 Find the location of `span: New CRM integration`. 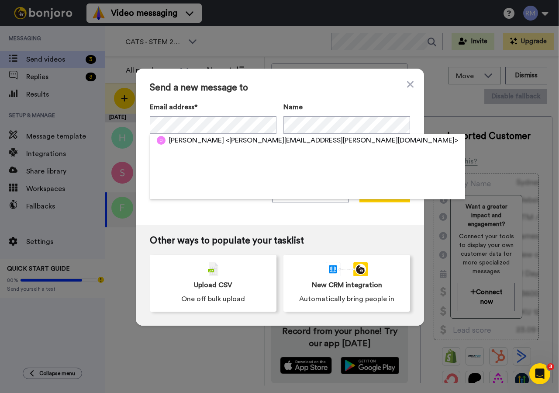

span: New CRM integration is located at coordinates (347, 285).